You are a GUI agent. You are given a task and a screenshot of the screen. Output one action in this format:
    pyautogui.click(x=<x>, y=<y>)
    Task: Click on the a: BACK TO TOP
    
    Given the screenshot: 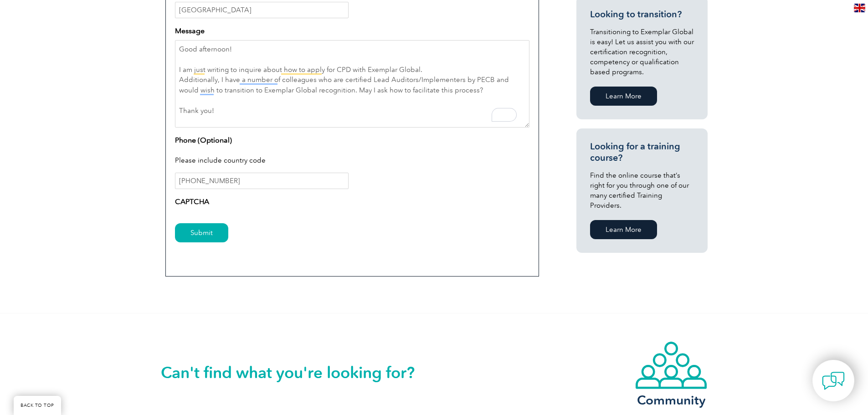 What is the action you would take?
    pyautogui.click(x=37, y=405)
    